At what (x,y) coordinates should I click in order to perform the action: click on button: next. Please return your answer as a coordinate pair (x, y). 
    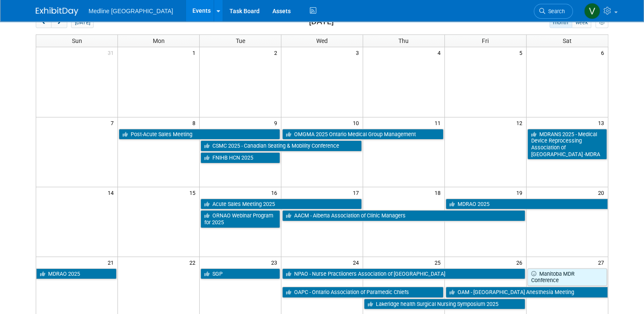
    Looking at the image, I should click on (58, 23).